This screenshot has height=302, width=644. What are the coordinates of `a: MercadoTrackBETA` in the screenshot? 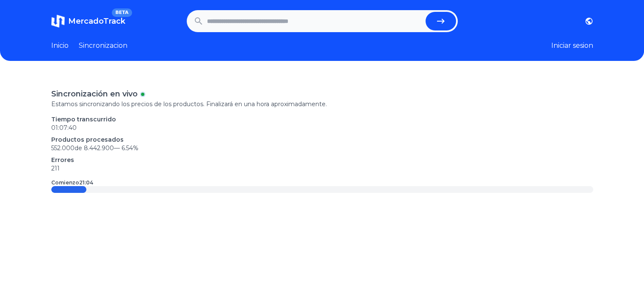 It's located at (88, 21).